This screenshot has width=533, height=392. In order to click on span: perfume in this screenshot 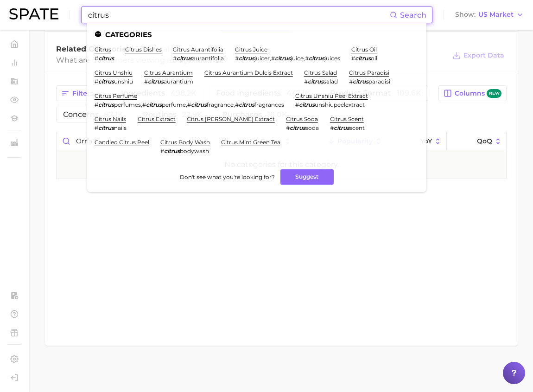, I will do `click(174, 104)`.